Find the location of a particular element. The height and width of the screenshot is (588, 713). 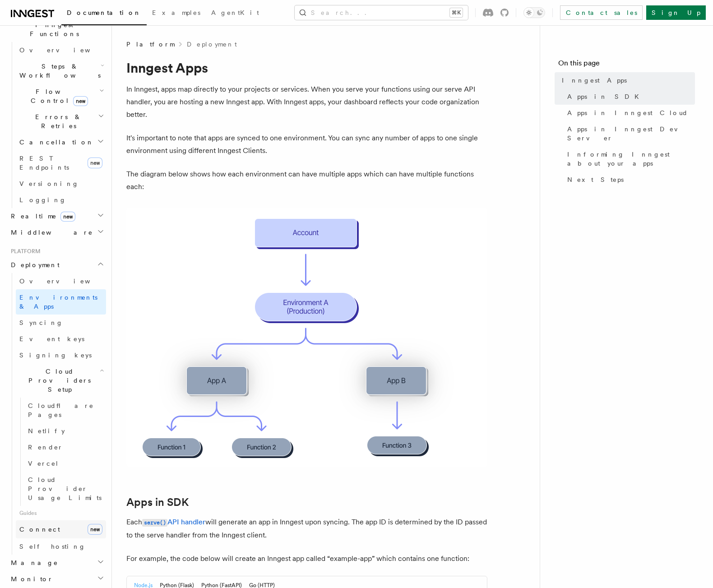

span: Cloud Providers Setup is located at coordinates (58, 380).